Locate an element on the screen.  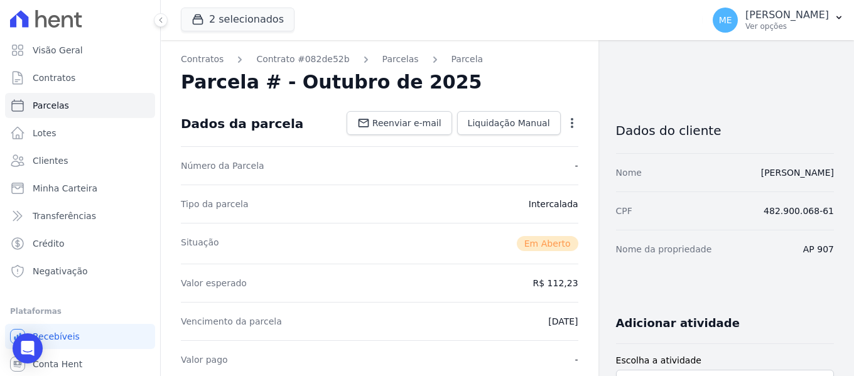
h3: Adicionar atividade is located at coordinates (677, 323).